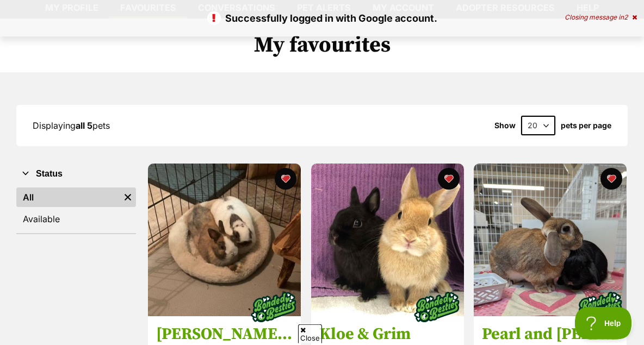  Describe the element at coordinates (322, 18) in the screenshot. I see `p: Successfully logged in with Google account.` at that location.